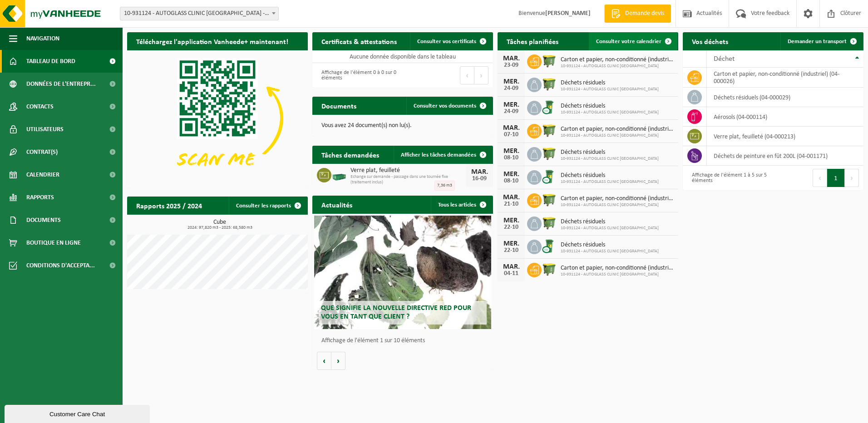 The width and height of the screenshot is (868, 423). I want to click on span: Rapports, so click(40, 198).